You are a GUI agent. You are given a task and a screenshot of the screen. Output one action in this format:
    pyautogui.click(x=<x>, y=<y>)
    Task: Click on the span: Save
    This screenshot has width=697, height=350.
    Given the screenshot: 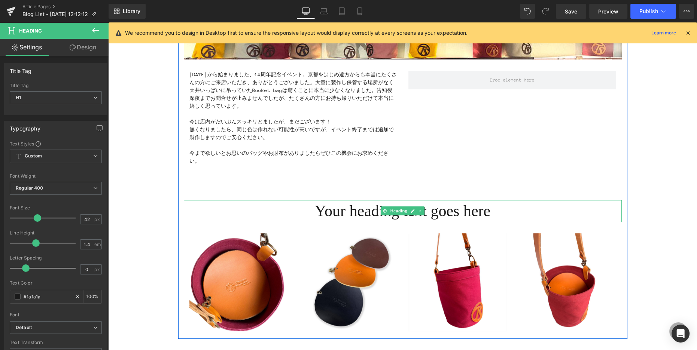 What is the action you would take?
    pyautogui.click(x=571, y=11)
    